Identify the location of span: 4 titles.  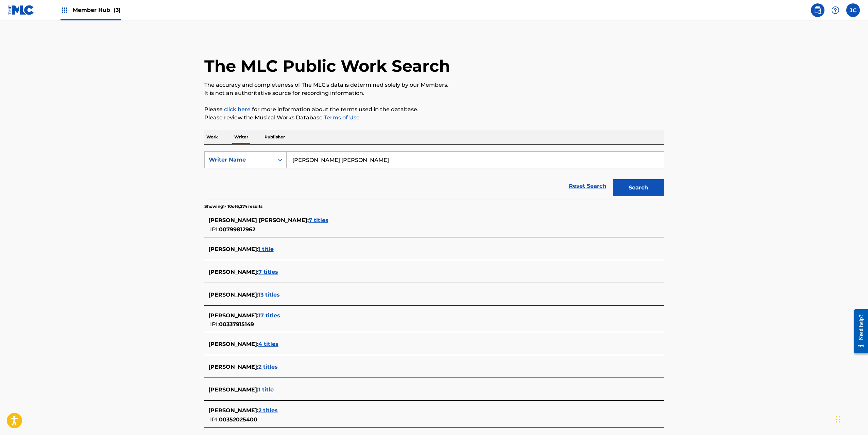
(268, 344).